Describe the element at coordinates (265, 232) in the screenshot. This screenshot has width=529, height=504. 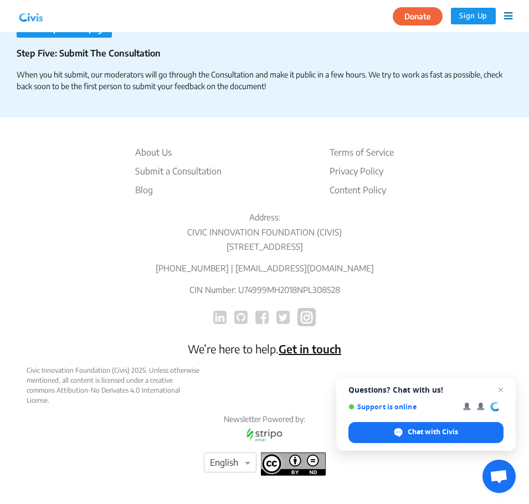
I see `p: CIVIC INNOVATION FOUNDATION (CIVIS)` at that location.